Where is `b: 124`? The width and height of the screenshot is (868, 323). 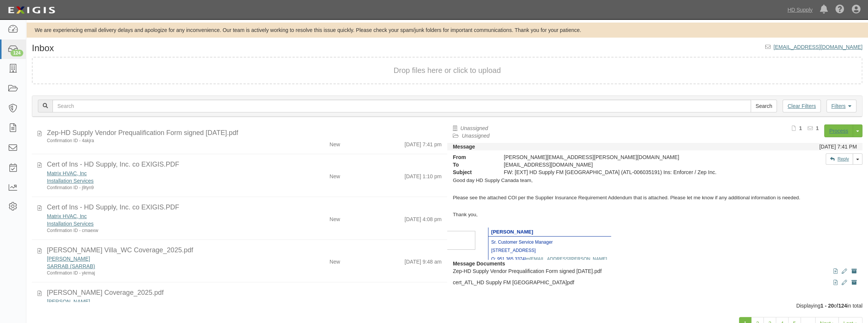
b: 124 is located at coordinates (842, 306).